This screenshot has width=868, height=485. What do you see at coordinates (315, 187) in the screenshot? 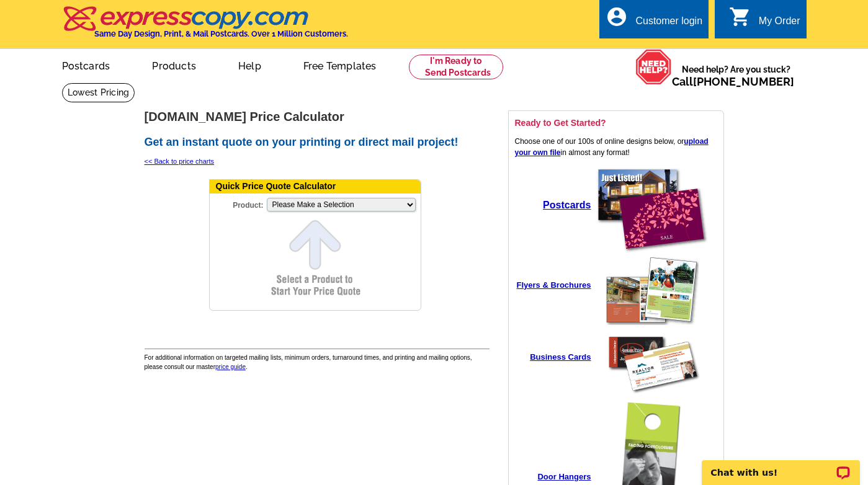
I see `div: Quick Price Quote Calculator` at bounding box center [315, 187].